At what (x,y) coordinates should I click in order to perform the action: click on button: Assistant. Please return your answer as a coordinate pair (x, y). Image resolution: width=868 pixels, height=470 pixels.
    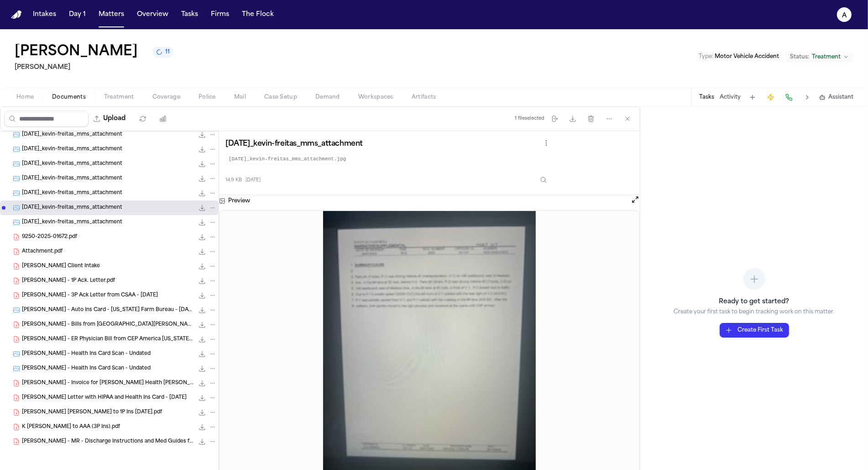
    Looking at the image, I should click on (836, 97).